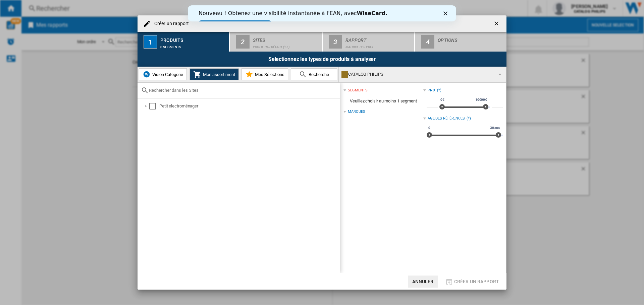  What do you see at coordinates (378, 38) in the screenshot?
I see `div: Rapport` at bounding box center [378, 38].